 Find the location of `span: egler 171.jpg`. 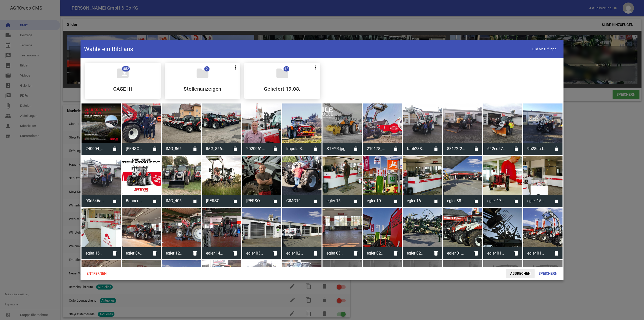

span: egler 171.jpg is located at coordinates (497, 201).